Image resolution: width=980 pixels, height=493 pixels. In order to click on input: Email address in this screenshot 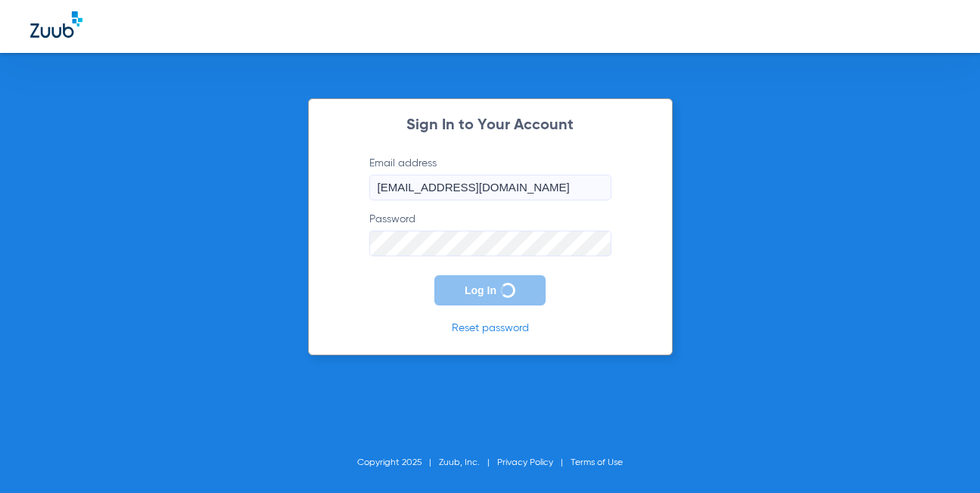, I will do `click(490, 188)`.